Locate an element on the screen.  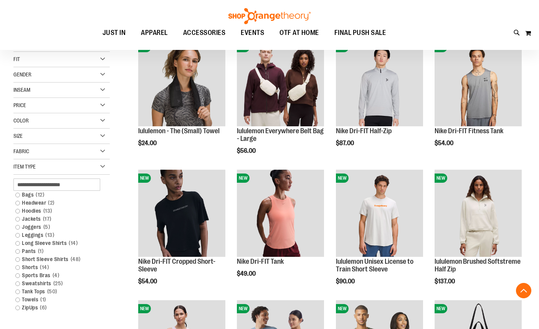
img: lululemon Unisex License to Train Short Sleeve is located at coordinates (380, 213).